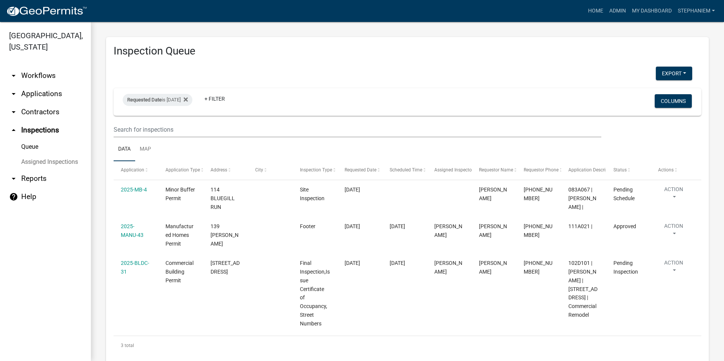  Describe the element at coordinates (493, 267) in the screenshot. I see `span: Allisha Blair` at that location.